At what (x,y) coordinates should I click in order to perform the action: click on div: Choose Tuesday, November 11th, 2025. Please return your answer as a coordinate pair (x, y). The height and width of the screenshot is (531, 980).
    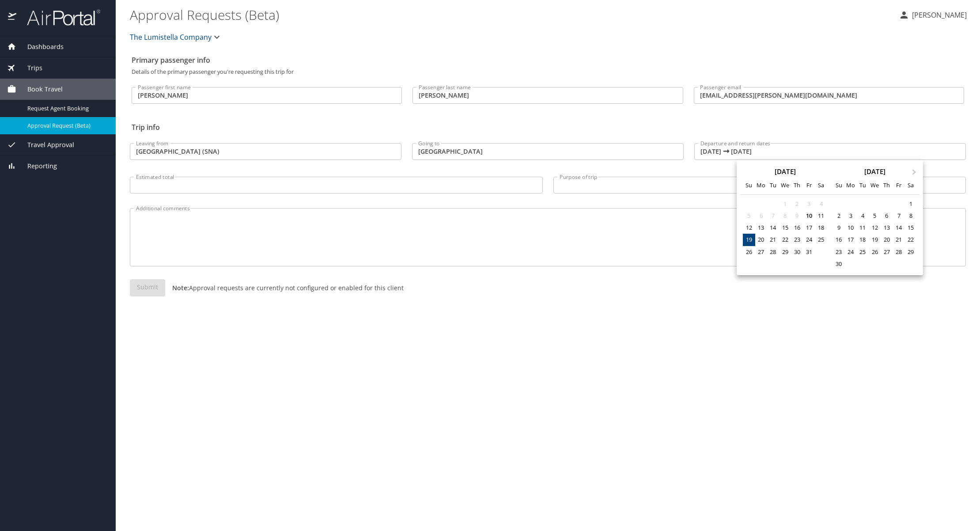
    Looking at the image, I should click on (862, 228).